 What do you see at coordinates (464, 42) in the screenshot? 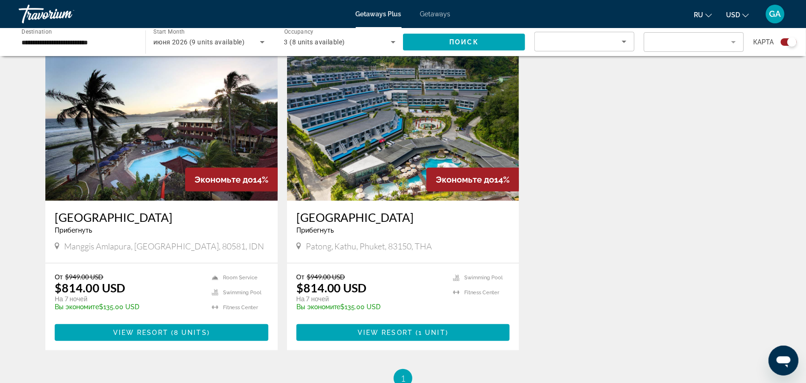
I see `span: Поиск` at bounding box center [464, 42].